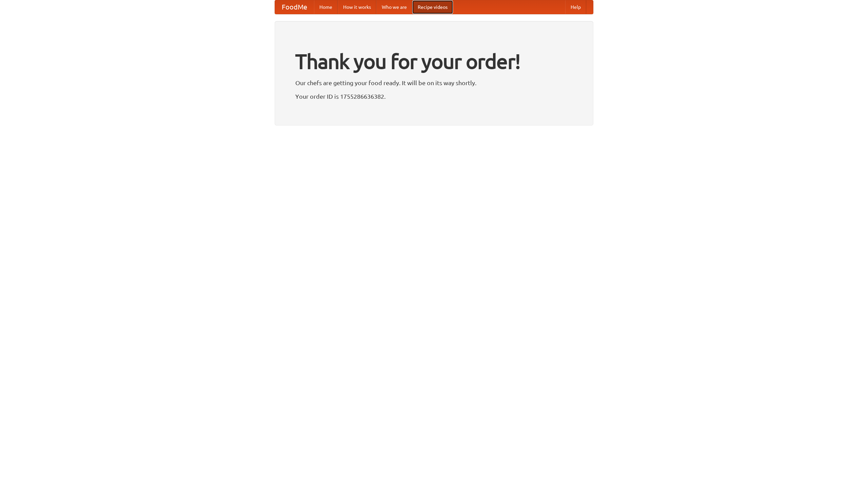 The width and height of the screenshot is (868, 480). I want to click on p: Your order ID is 1755286636382., so click(434, 97).